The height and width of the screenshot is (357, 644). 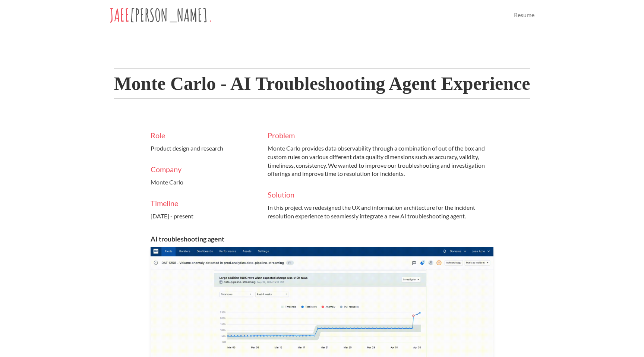 What do you see at coordinates (380, 194) in the screenshot?
I see `h4: Solution` at bounding box center [380, 194].